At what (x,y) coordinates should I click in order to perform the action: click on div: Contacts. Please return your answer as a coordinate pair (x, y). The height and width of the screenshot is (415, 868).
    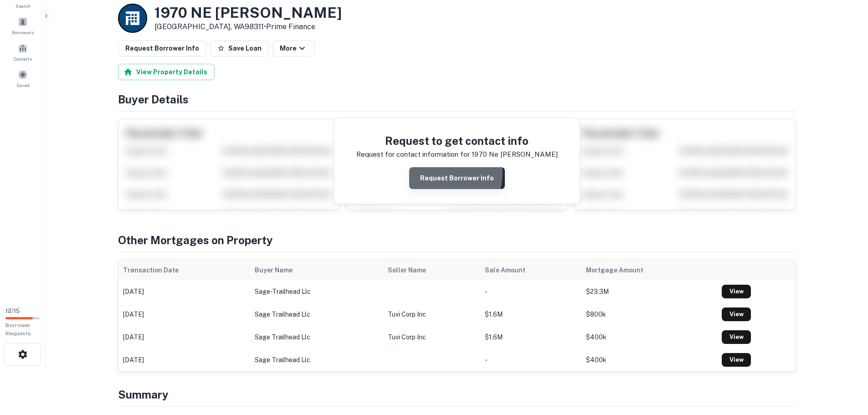
    Looking at the image, I should click on (23, 52).